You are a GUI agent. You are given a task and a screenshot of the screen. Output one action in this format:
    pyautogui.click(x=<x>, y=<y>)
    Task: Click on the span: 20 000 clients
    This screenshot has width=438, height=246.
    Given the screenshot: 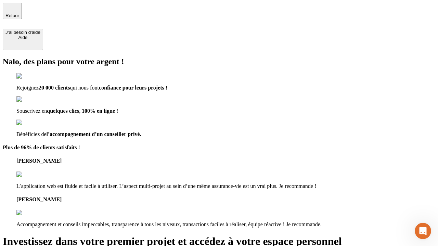 What is the action you would take?
    pyautogui.click(x=54, y=88)
    